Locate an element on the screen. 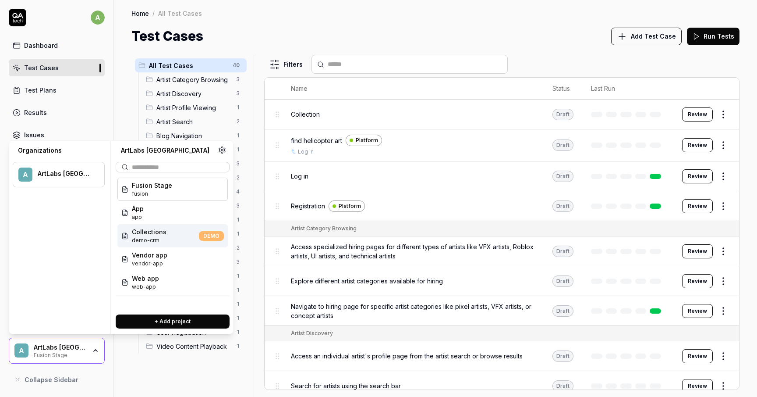 This screenshot has height=397, width=757. span: Navigate to hiring page for specific artist categories like pixel artists, VFX artists, or concep... is located at coordinates (413, 311).